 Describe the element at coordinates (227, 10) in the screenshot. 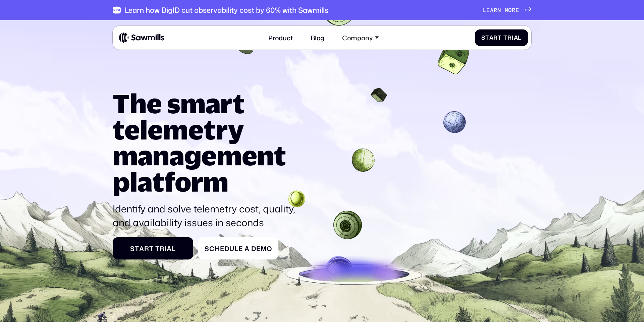

I see `div: Learn how BigID cut observability cost by 60% with Sawmills` at that location.